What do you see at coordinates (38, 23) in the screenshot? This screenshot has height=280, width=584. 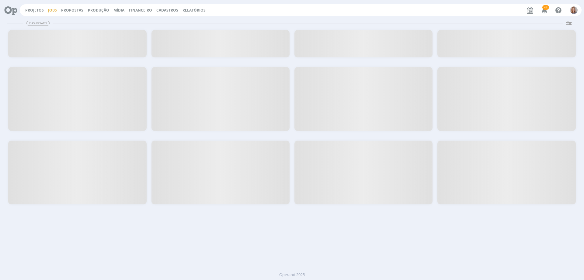 I see `span: Dashboard` at bounding box center [38, 23].